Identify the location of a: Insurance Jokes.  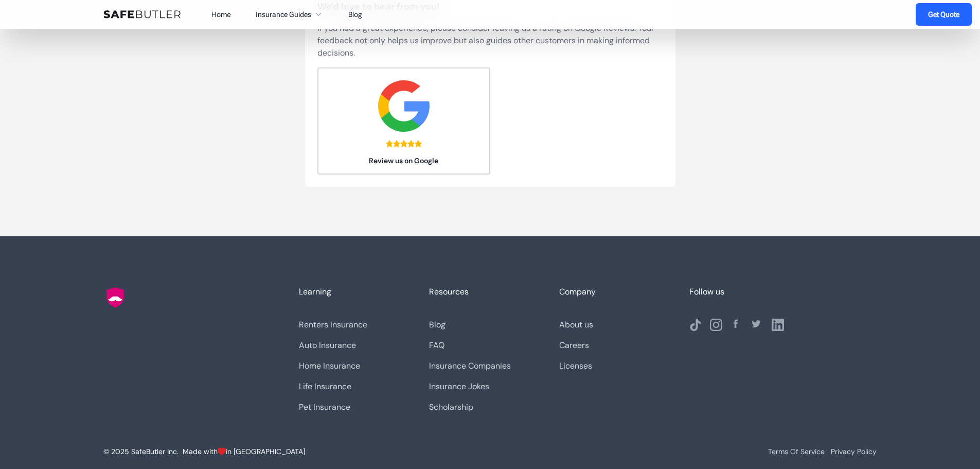
(459, 386).